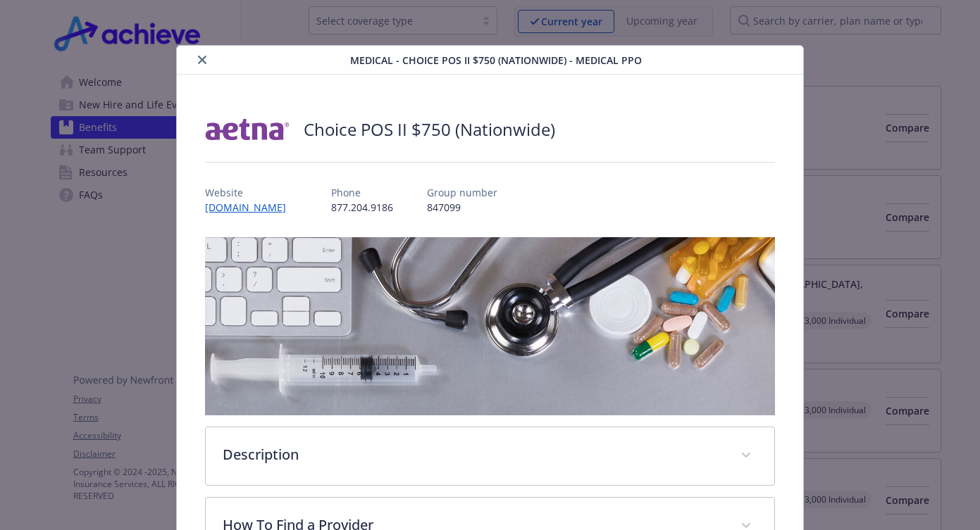  I want to click on img: Aetna Inc, so click(248, 129).